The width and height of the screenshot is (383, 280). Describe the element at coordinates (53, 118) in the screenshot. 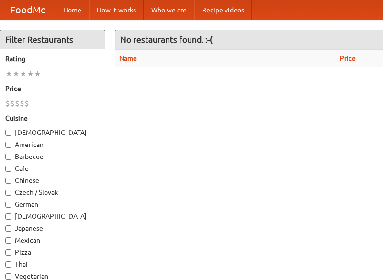

I see `h5: Cuisine` at that location.